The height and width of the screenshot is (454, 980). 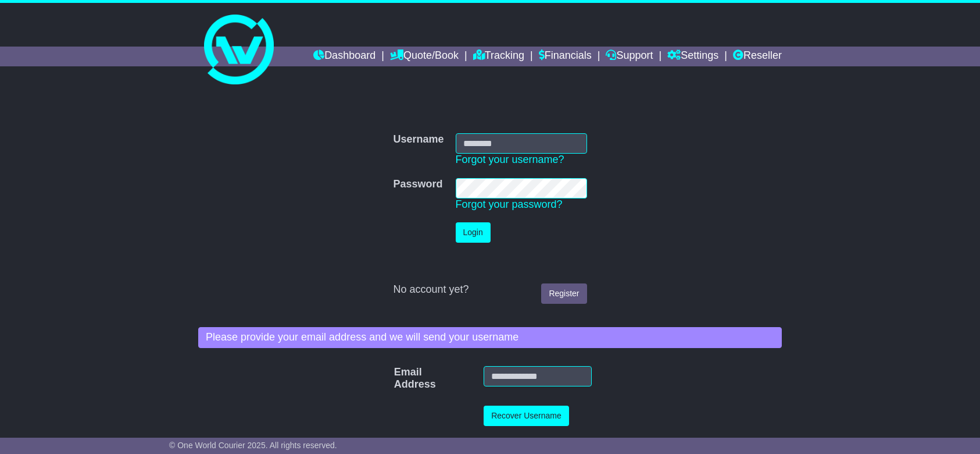 What do you see at coordinates (473, 232) in the screenshot?
I see `button: Login` at bounding box center [473, 232].